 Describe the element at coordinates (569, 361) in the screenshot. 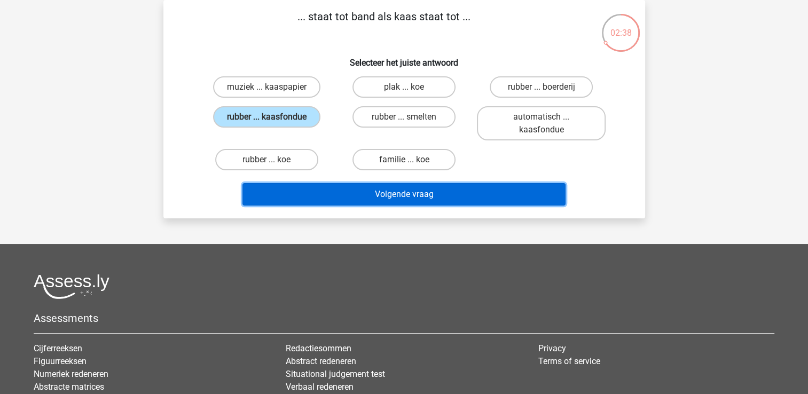

I see `a: Terms of service` at that location.